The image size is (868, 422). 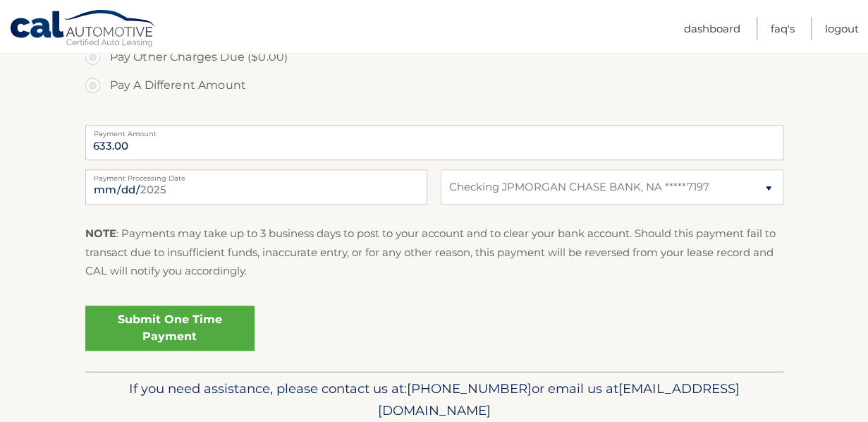 What do you see at coordinates (434, 131) in the screenshot?
I see `label: Payment Amount` at bounding box center [434, 131].